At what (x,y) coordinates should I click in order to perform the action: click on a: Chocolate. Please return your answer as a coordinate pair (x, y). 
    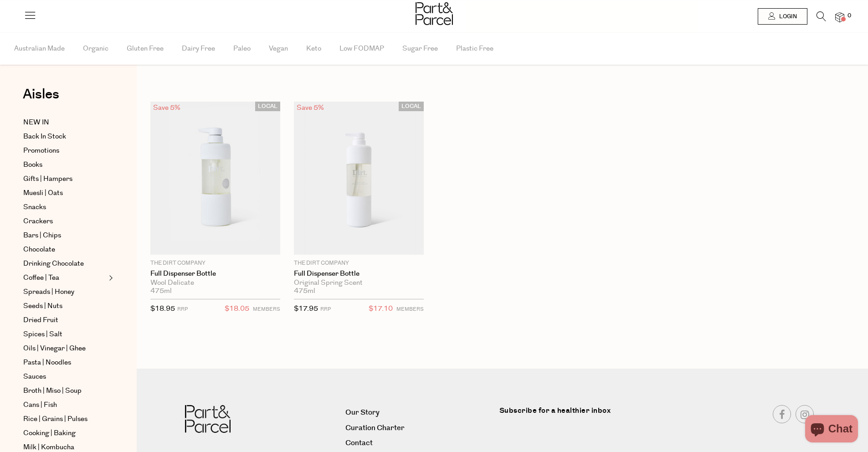
    Looking at the image, I should click on (65, 250).